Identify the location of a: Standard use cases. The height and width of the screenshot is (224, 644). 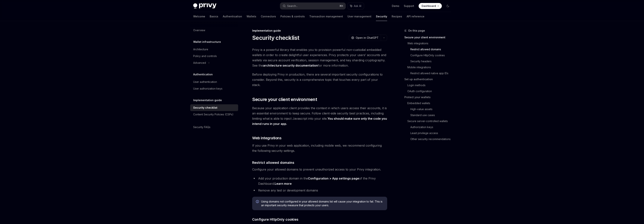
(432, 115).